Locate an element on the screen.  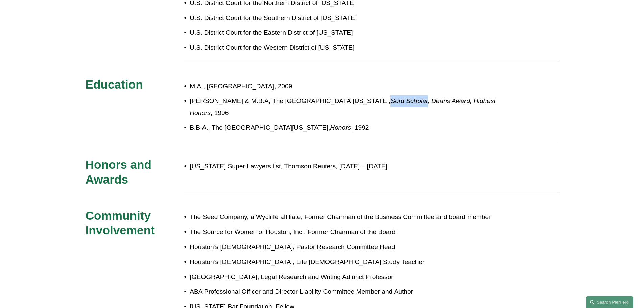
span: Community Involvement is located at coordinates (120, 223).